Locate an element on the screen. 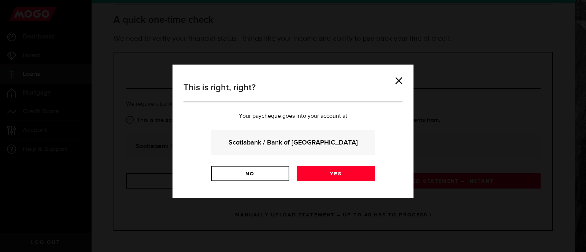  a: No is located at coordinates (250, 173).